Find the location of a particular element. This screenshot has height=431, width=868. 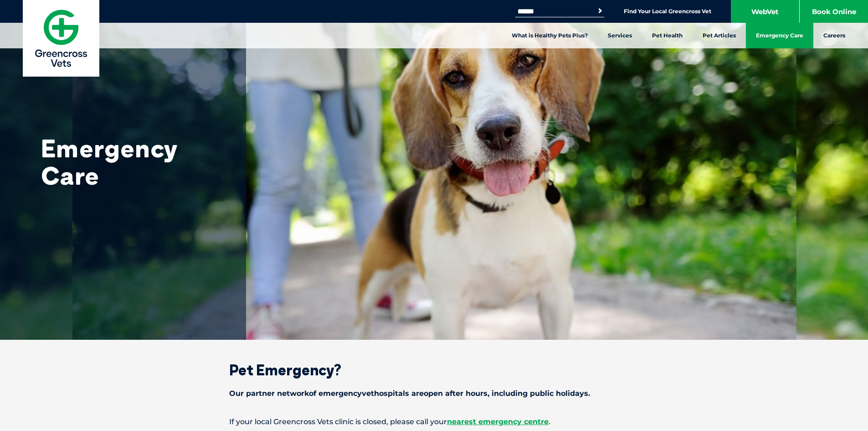

span: If your local Greencross Vets clinic is closed, please call your is located at coordinates (338, 421).